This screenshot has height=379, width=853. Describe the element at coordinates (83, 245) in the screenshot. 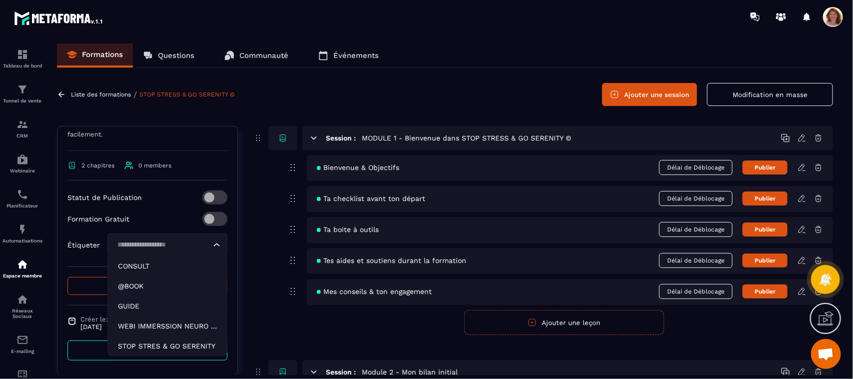

I see `p: Étiqueter` at that location.